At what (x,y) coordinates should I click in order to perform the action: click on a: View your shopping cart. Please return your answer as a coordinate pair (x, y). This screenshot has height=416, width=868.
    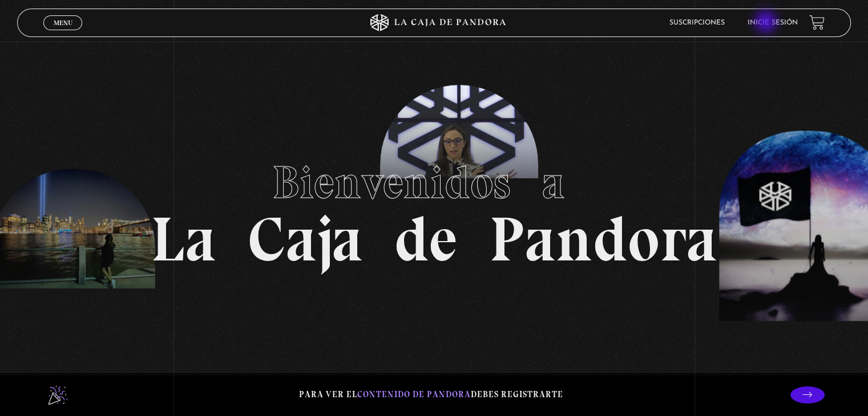
    Looking at the image, I should click on (817, 22).